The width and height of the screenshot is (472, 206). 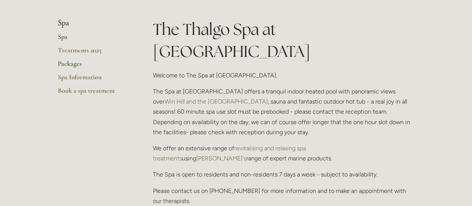 What do you see at coordinates (93, 66) in the screenshot?
I see `a: Packages` at bounding box center [93, 66].